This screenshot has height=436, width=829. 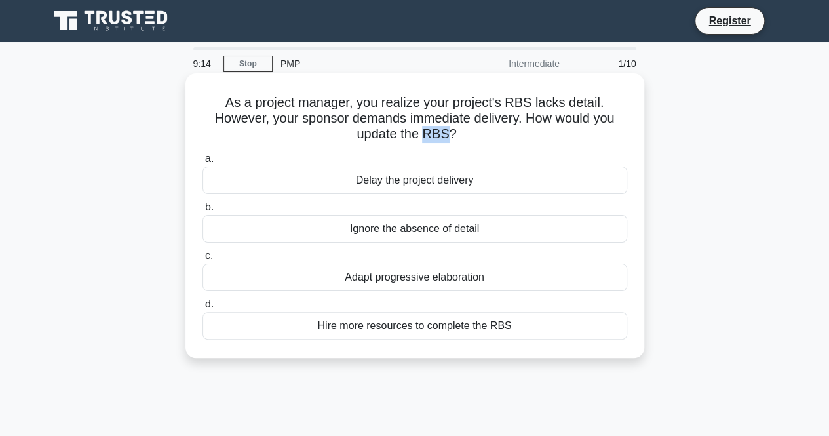 I want to click on span: d., so click(x=209, y=303).